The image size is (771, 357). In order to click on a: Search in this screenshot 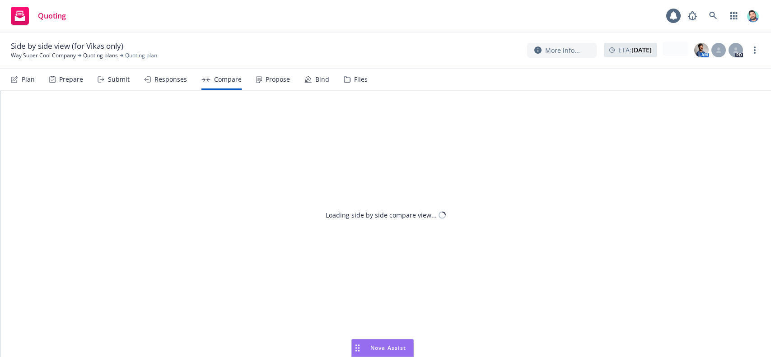, I will do `click(713, 16)`.